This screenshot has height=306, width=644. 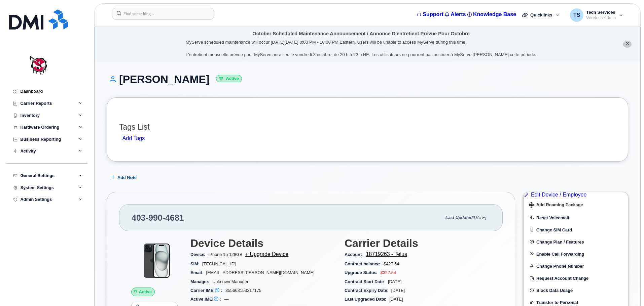 What do you see at coordinates (203, 280) in the screenshot?
I see `span: Manager` at bounding box center [203, 280].